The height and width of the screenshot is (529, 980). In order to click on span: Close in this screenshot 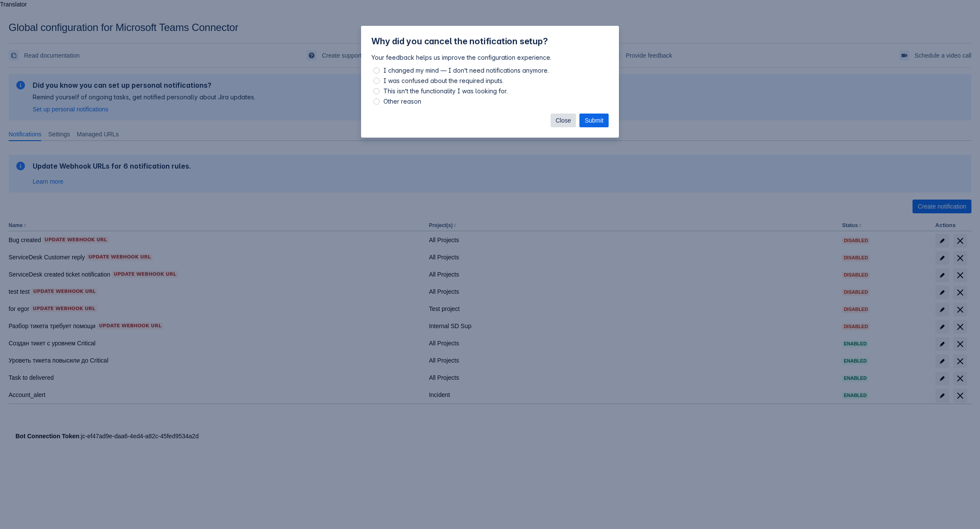, I will do `click(563, 120)`.